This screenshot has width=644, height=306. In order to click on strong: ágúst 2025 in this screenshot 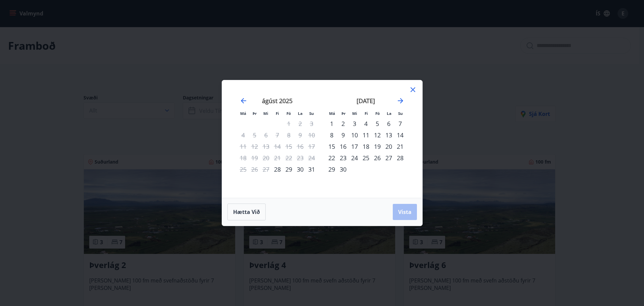, I will do `click(277, 101)`.